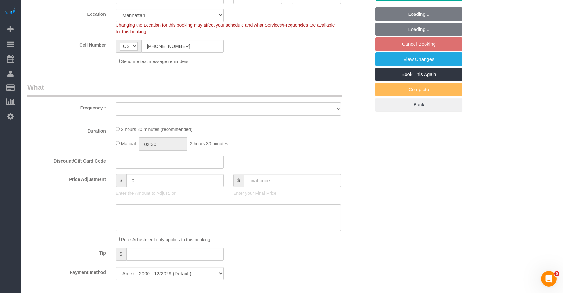 This screenshot has width=563, height=293. I want to click on span: Send me text message reminders, so click(155, 62).